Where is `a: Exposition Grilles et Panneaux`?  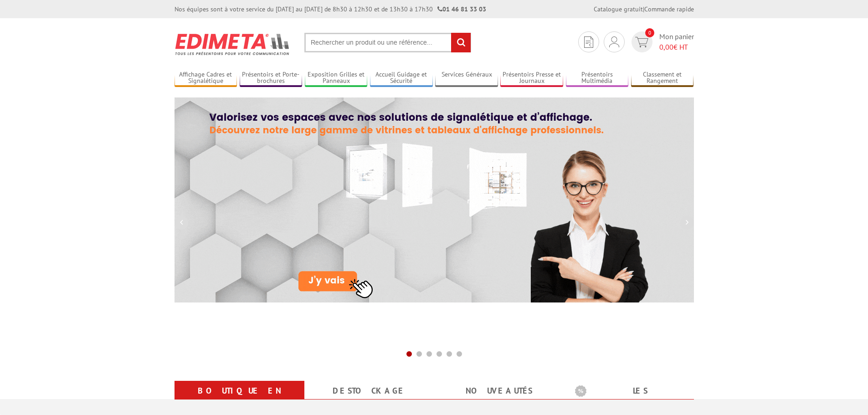 a: Exposition Grilles et Panneaux is located at coordinates (337, 78).